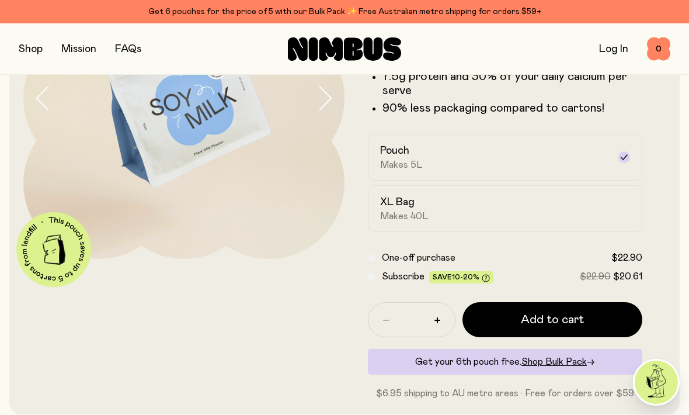 This screenshot has width=689, height=415. What do you see at coordinates (505, 393) in the screenshot?
I see `p: $6.95 shipping to AU metro areas · Free for orders over $59` at bounding box center [505, 393].